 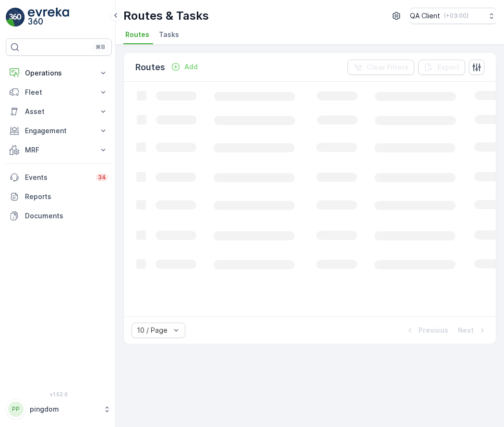 What do you see at coordinates (466, 330) in the screenshot?
I see `p: Next` at bounding box center [466, 330].